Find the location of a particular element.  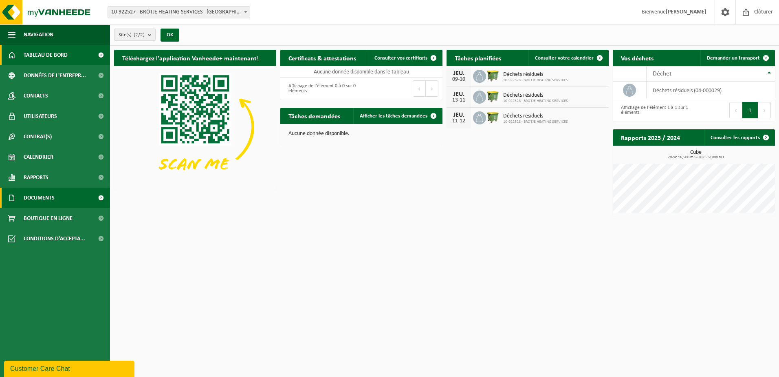

h2: Vos déchets is located at coordinates (638, 57).